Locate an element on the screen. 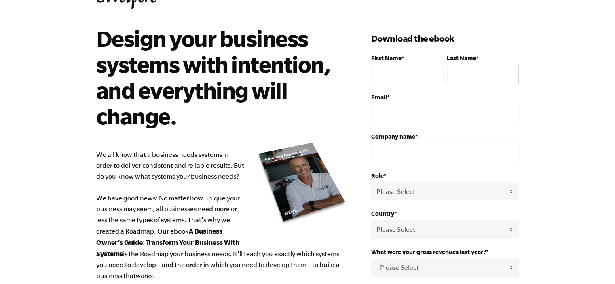 The width and height of the screenshot is (615, 284). div: Chat Widget is located at coordinates (595, 265).